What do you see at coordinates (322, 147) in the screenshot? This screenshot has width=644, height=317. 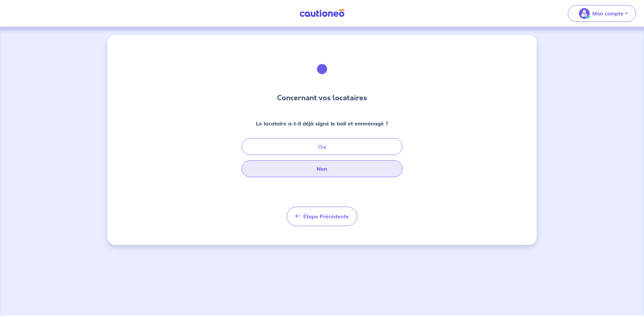 I see `button: Oui` at bounding box center [322, 147].